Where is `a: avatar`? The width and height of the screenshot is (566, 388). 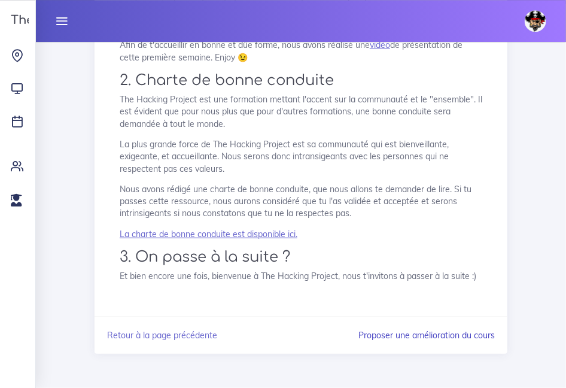 a: avatar is located at coordinates (538, 21).